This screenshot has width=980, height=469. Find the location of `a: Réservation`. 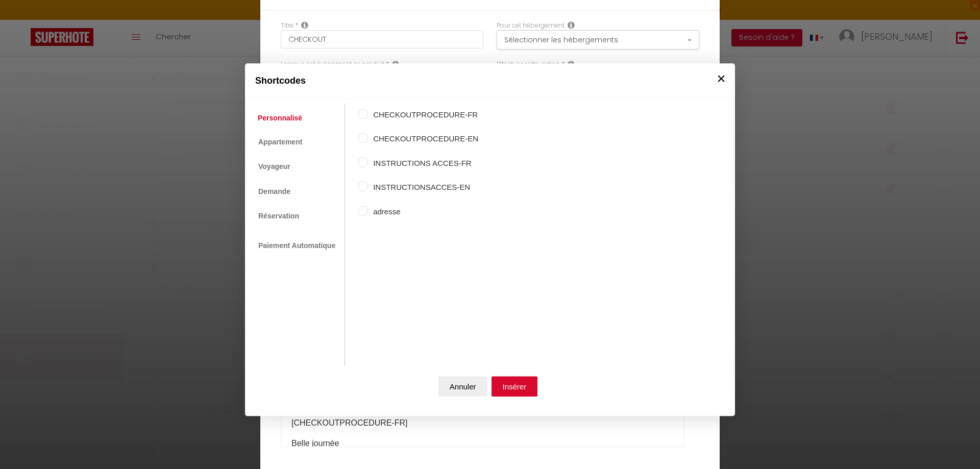

a: Réservation is located at coordinates (278, 216).